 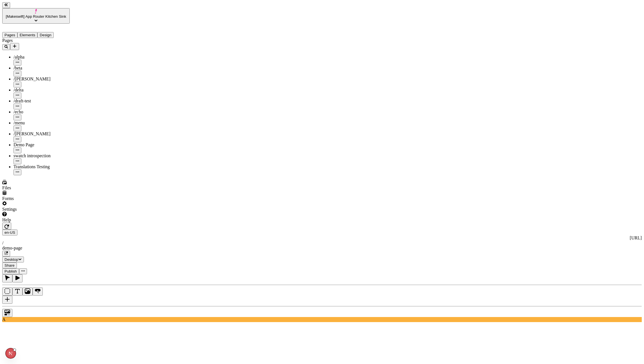 What do you see at coordinates (27, 35) in the screenshot?
I see `button: Elements` at bounding box center [27, 35].